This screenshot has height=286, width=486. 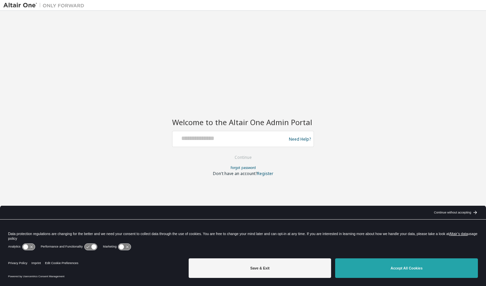 What do you see at coordinates (265, 173) in the screenshot?
I see `a: Register` at bounding box center [265, 173].